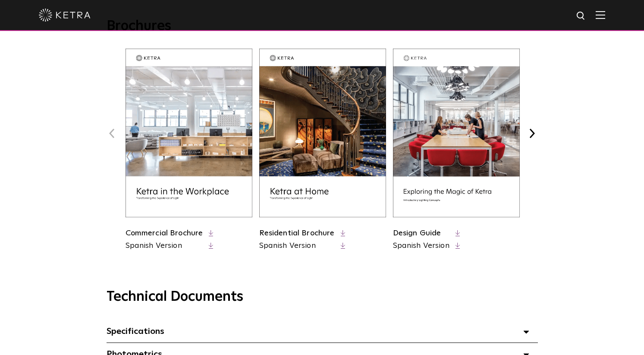 Image resolution: width=644 pixels, height=355 pixels. I want to click on a: Residential Brochure, so click(297, 233).